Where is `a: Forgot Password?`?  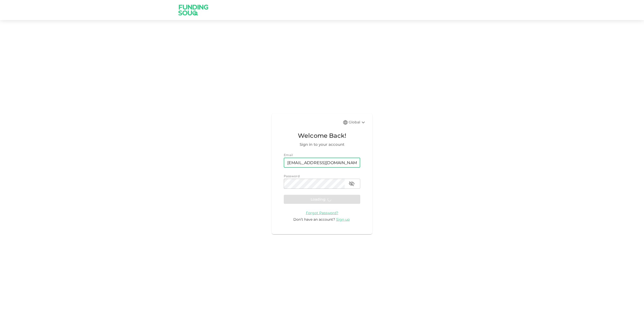 a: Forgot Password? is located at coordinates (322, 213).